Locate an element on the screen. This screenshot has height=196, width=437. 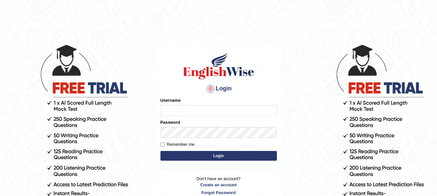
h4: Login is located at coordinates (219, 89).